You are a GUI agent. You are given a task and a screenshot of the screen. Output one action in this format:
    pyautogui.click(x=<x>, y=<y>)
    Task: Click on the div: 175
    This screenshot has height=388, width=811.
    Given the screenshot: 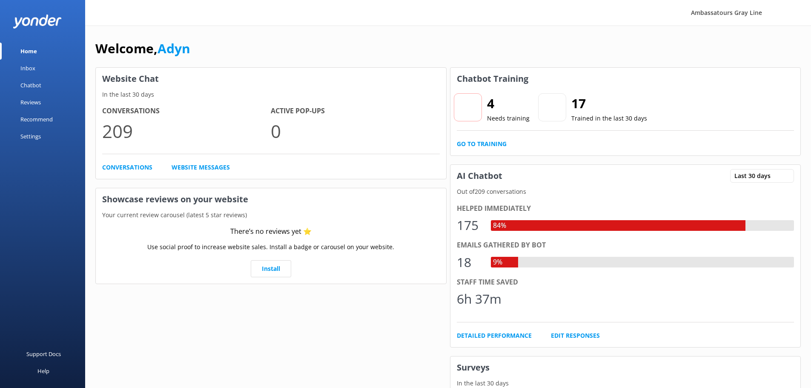 What is the action you would take?
    pyautogui.click(x=470, y=225)
    